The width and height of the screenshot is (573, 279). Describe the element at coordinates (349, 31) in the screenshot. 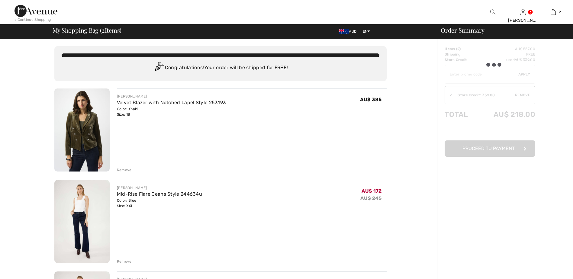

I see `span: AUD` at that location.